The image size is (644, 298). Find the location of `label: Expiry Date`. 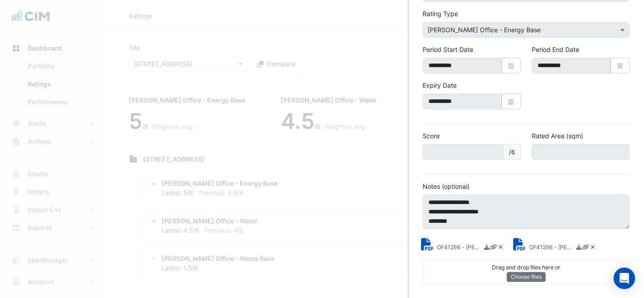

label: Expiry Date is located at coordinates (440, 85).